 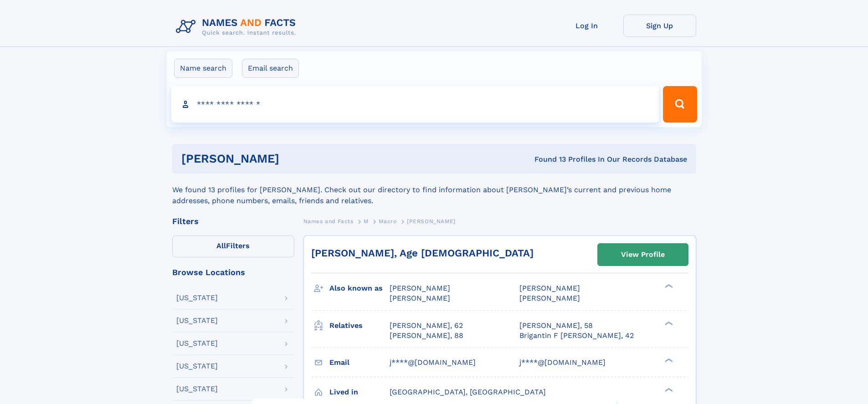 I want to click on a: Log In, so click(x=587, y=26).